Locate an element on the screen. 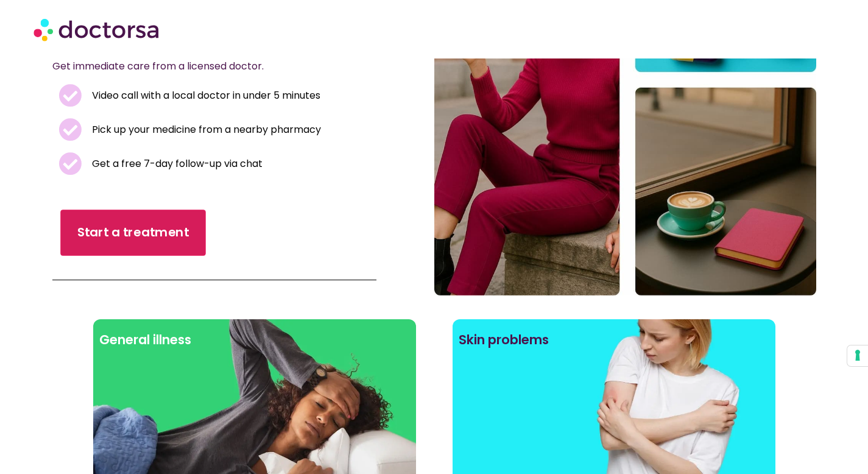 This screenshot has height=474, width=868. span: Start a treatment is located at coordinates (133, 233).